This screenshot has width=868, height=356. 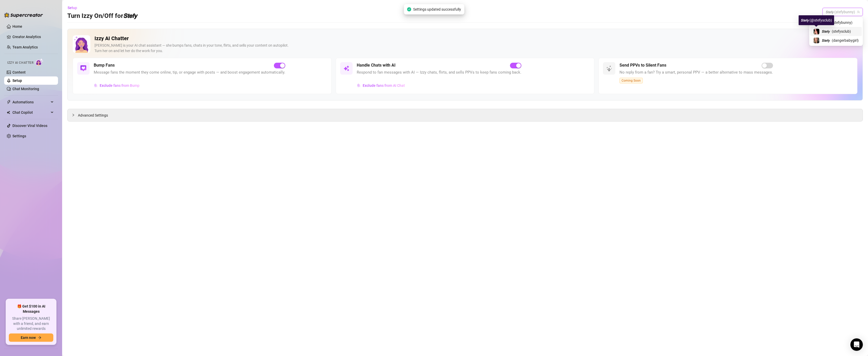 What do you see at coordinates (31, 102) in the screenshot?
I see `span: Automations` at bounding box center [31, 102].